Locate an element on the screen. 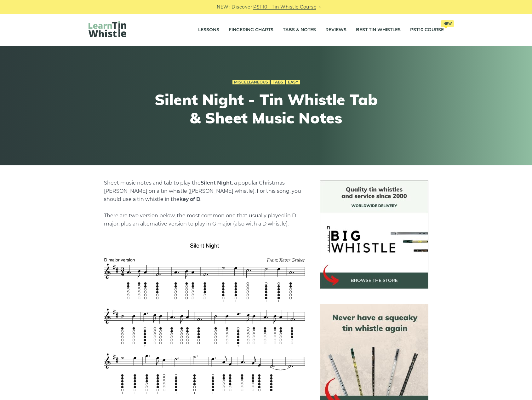 The image size is (532, 400). a: Tabs & Notes is located at coordinates (299, 30).